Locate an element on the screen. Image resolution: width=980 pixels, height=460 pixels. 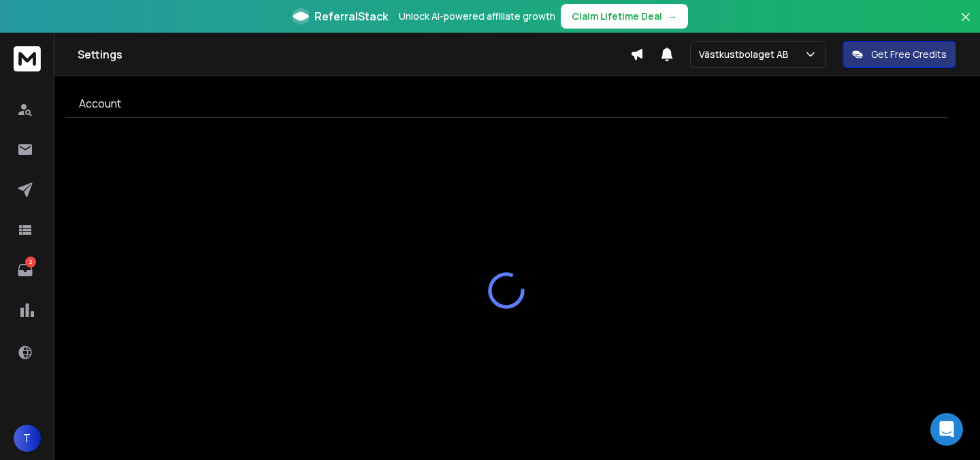
h1: Settings is located at coordinates (354, 55).